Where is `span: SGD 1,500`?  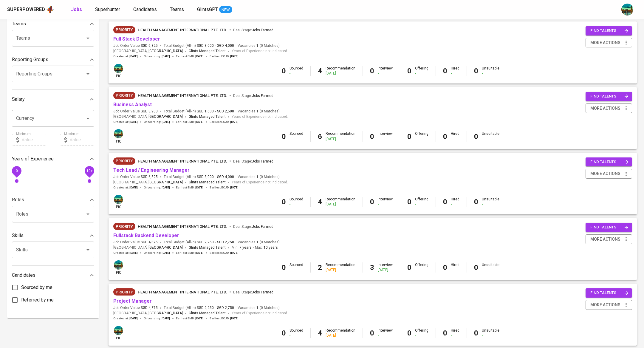
span: SGD 1,500 is located at coordinates (205, 111).